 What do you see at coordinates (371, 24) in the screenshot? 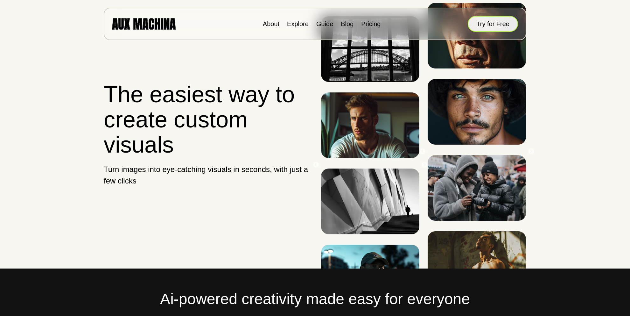
I see `a: Pricing` at bounding box center [371, 24].